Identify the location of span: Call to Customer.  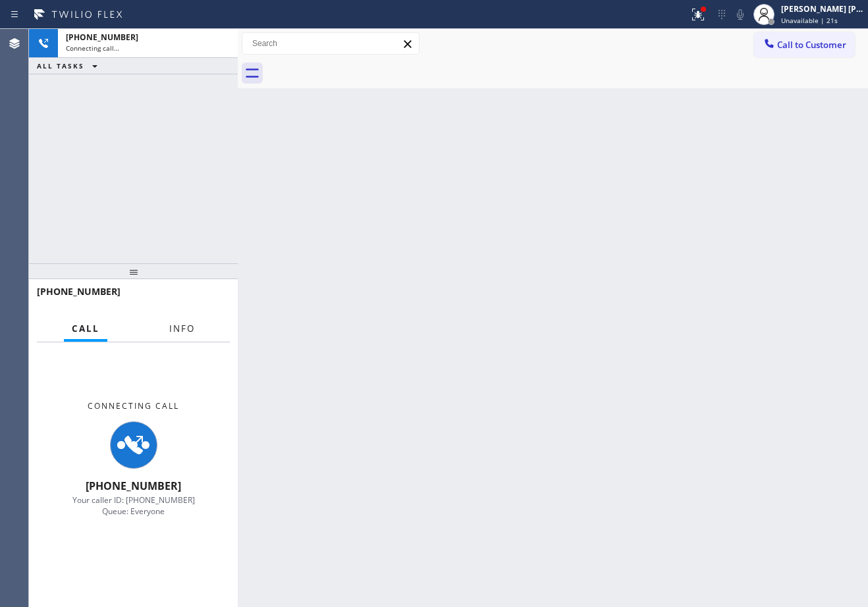
(811, 44).